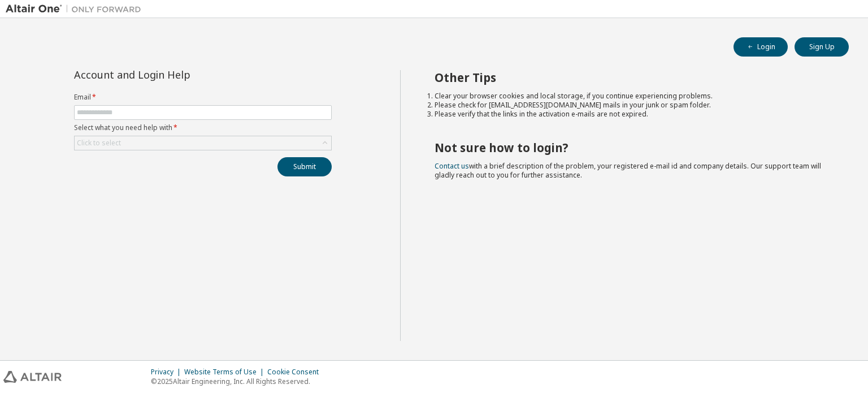  I want to click on img: Altair One, so click(76, 9).